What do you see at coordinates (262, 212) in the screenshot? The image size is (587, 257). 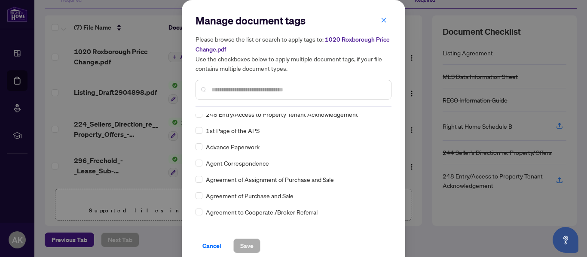 I see `span: Agreement to Cooperate /Broker Referral` at bounding box center [262, 212].